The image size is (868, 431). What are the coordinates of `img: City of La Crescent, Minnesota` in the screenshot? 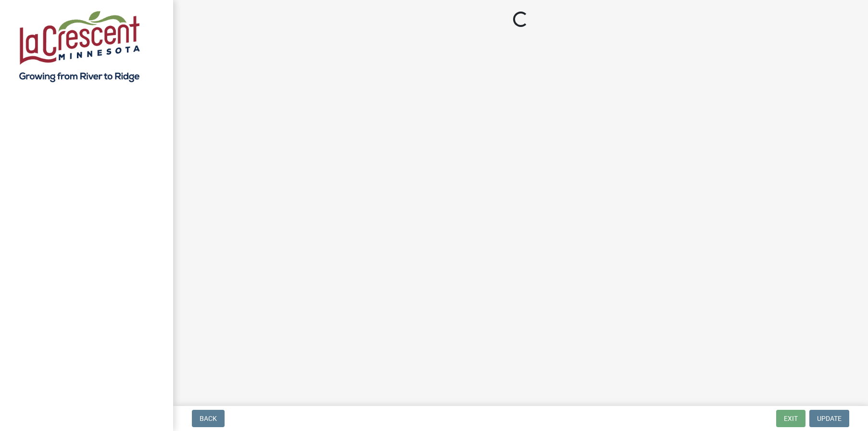 It's located at (80, 46).